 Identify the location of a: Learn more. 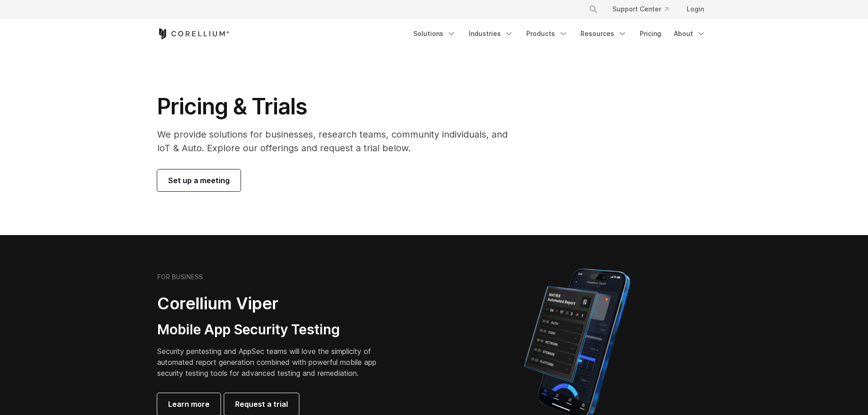
(189, 404).